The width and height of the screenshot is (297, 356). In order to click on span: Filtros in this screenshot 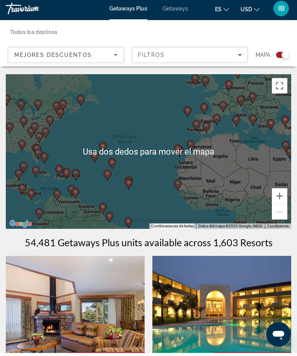, I will do `click(152, 58)`.